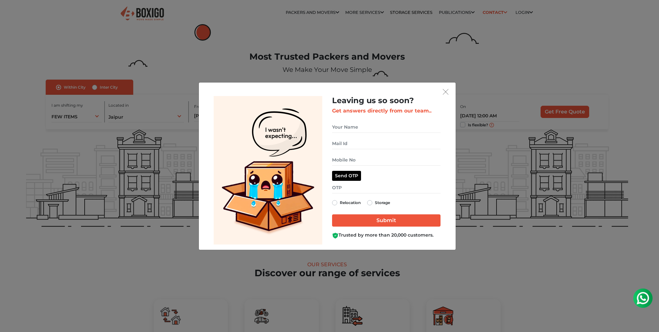  Describe the element at coordinates (386, 220) in the screenshot. I see `input: Submit` at that location.